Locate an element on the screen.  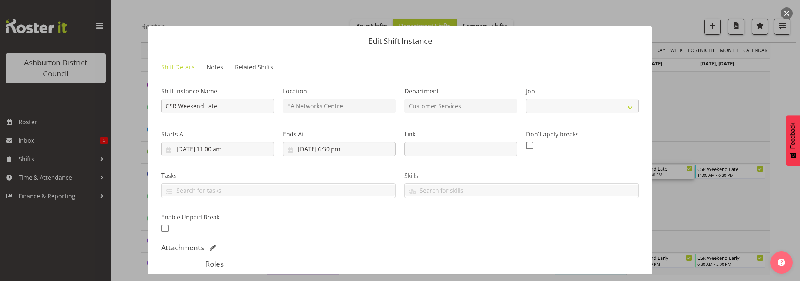
label: Link is located at coordinates (461, 134).